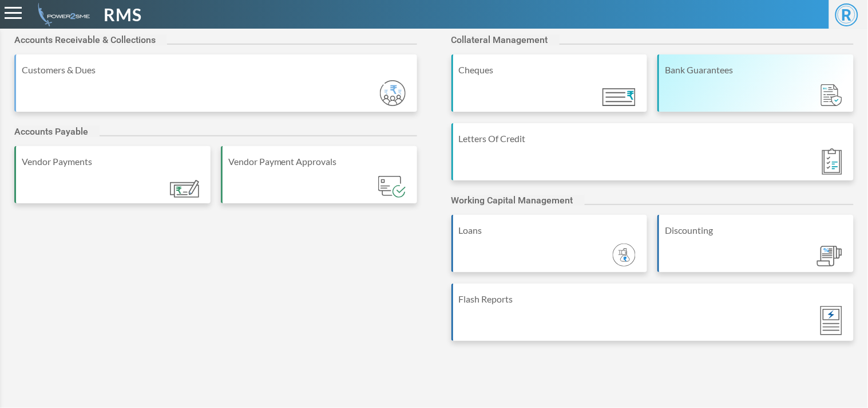  I want to click on div: Bank Guarantees, so click(757, 70).